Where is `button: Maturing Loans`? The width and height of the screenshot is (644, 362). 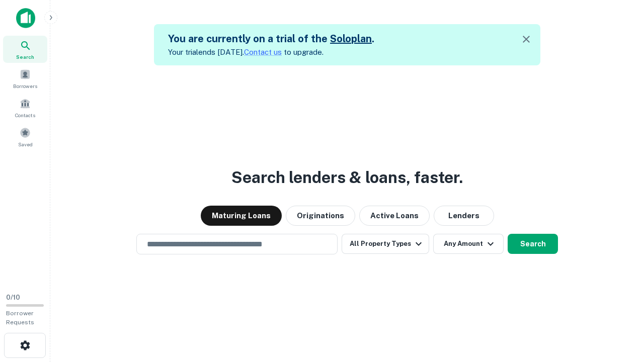
button: Maturing Loans is located at coordinates (241, 216).